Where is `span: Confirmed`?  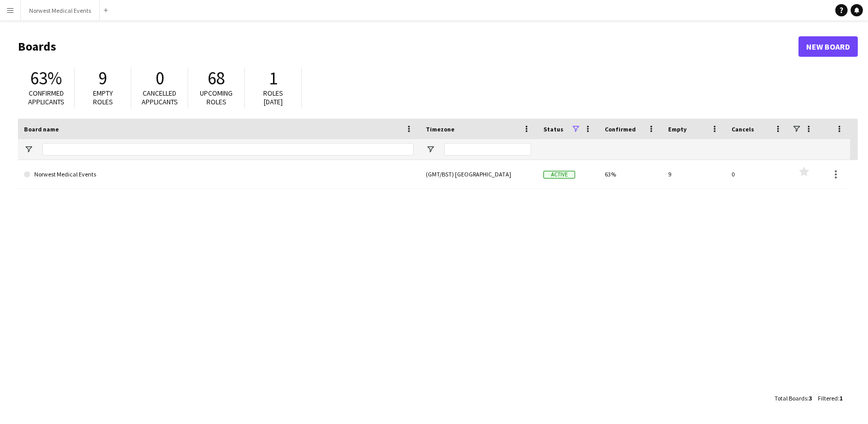 span: Confirmed is located at coordinates (620, 129).